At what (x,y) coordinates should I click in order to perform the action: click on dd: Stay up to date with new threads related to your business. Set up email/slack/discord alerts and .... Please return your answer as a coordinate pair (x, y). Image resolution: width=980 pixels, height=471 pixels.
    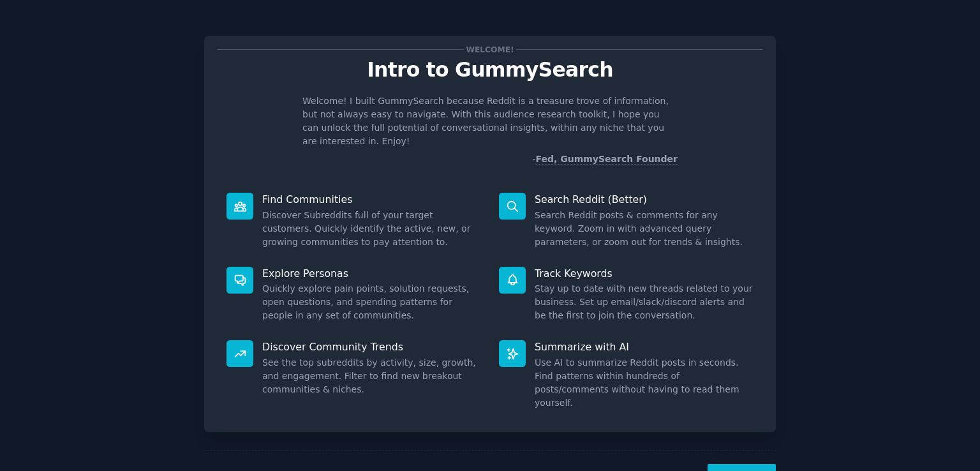
    Looking at the image, I should click on (643, 302).